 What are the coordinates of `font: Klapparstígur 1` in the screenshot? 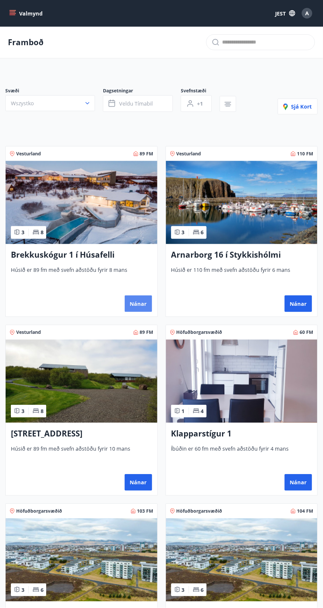 It's located at (202, 434).